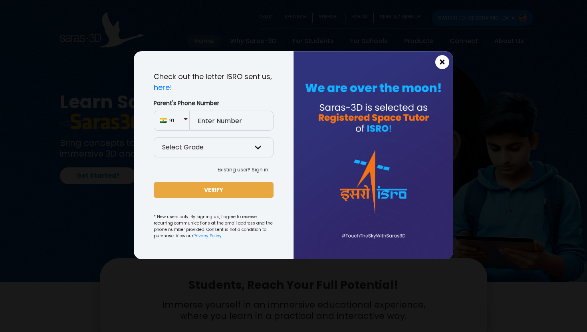 This screenshot has height=332, width=587. I want to click on button: VERIFY, so click(214, 190).